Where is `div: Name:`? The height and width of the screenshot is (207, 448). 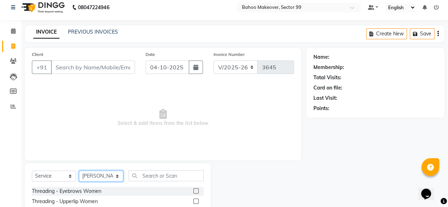 div: Name: is located at coordinates (322, 57).